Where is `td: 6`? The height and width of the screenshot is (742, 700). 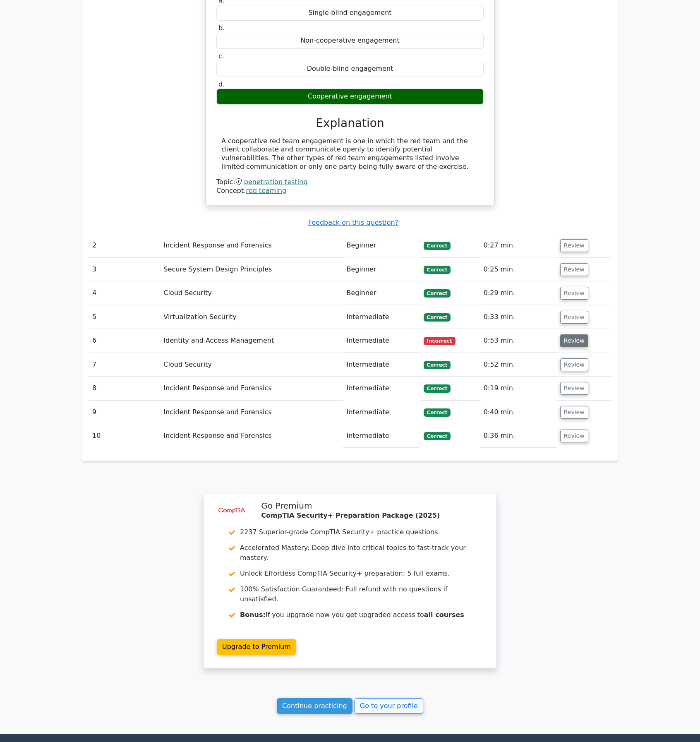
td: 6 is located at coordinates (124, 340).